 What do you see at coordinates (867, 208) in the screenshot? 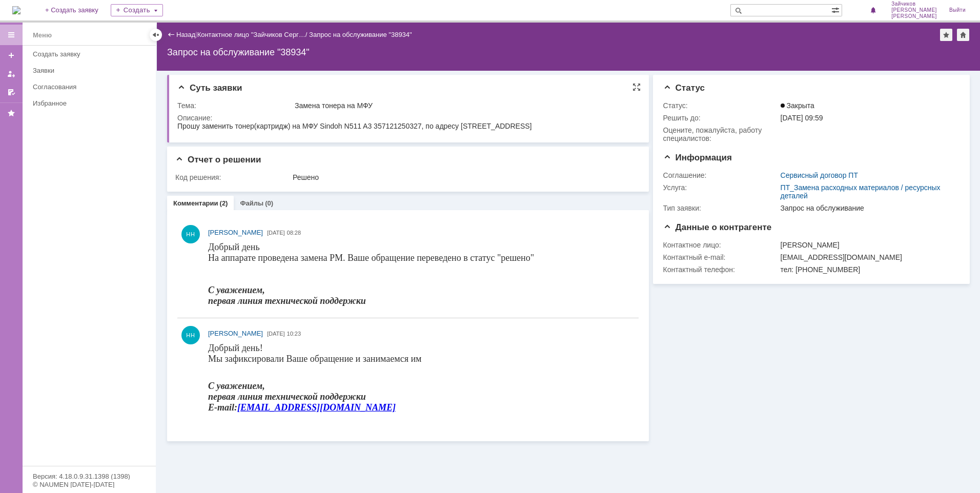
I see `div: Запрос на обслуживание` at bounding box center [867, 208].